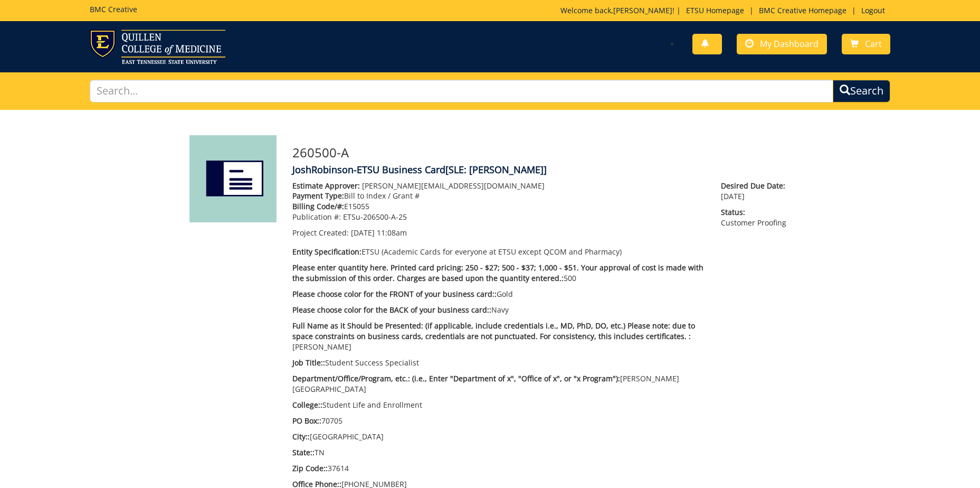 Image resolution: width=980 pixels, height=488 pixels. What do you see at coordinates (715, 10) in the screenshot?
I see `a: ETSU Homepage` at bounding box center [715, 10].